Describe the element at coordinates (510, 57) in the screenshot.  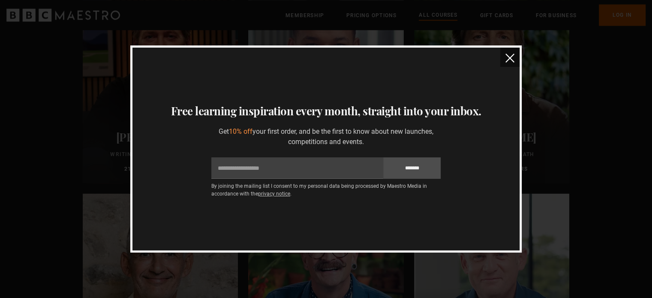
I see `button: close` at that location.